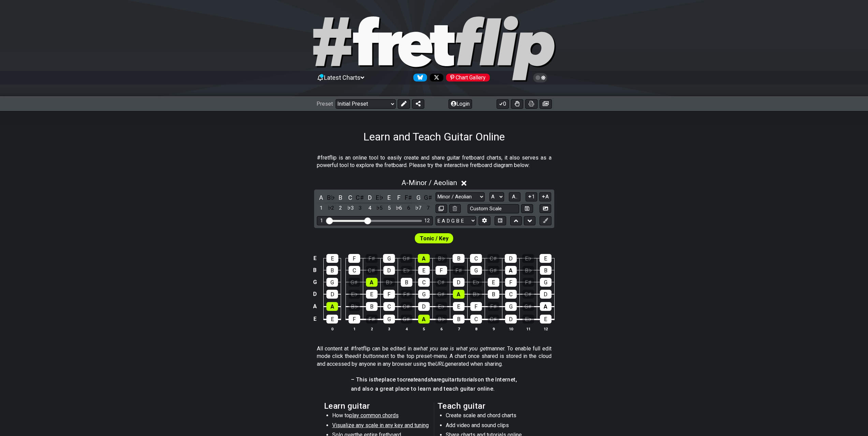  I want to click on em: the, so click(377, 379).